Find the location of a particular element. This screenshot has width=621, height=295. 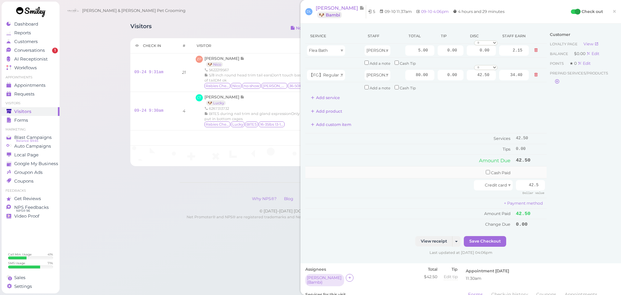

span: Video Proof is located at coordinates (27, 216).